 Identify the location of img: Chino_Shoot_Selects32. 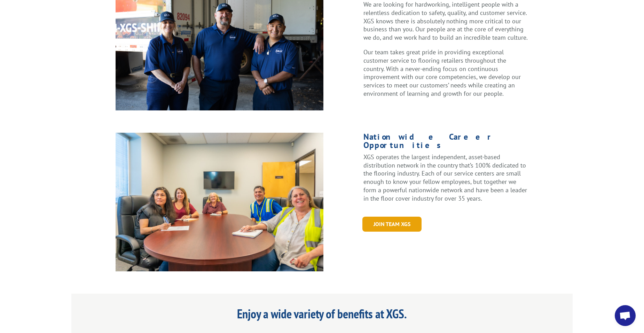
(219, 202).